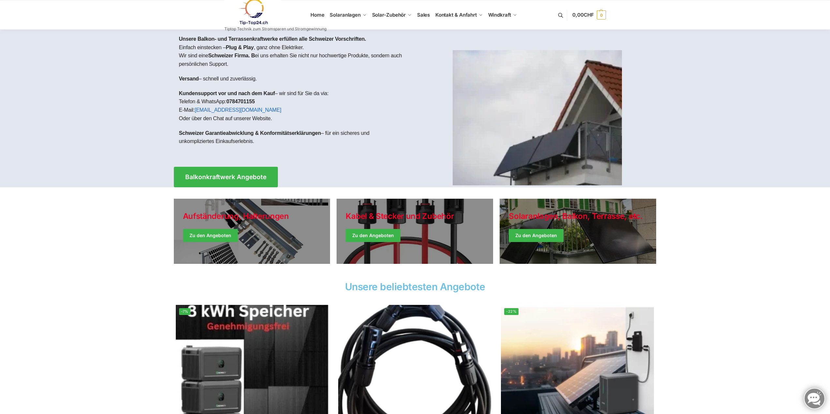 The width and height of the screenshot is (830, 414). Describe the element at coordinates (389, 15) in the screenshot. I see `span: Solar-Zubehör` at that location.